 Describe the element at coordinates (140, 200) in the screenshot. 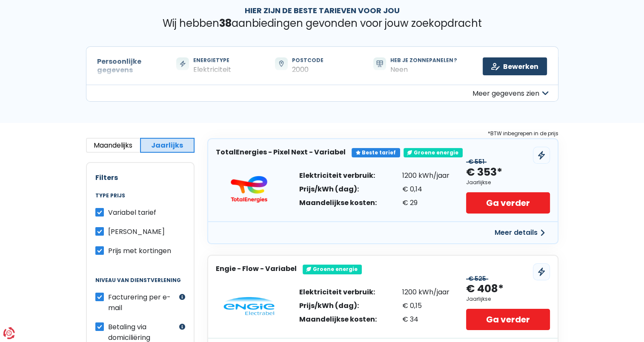

I see `legend: Type prijs` at that location.